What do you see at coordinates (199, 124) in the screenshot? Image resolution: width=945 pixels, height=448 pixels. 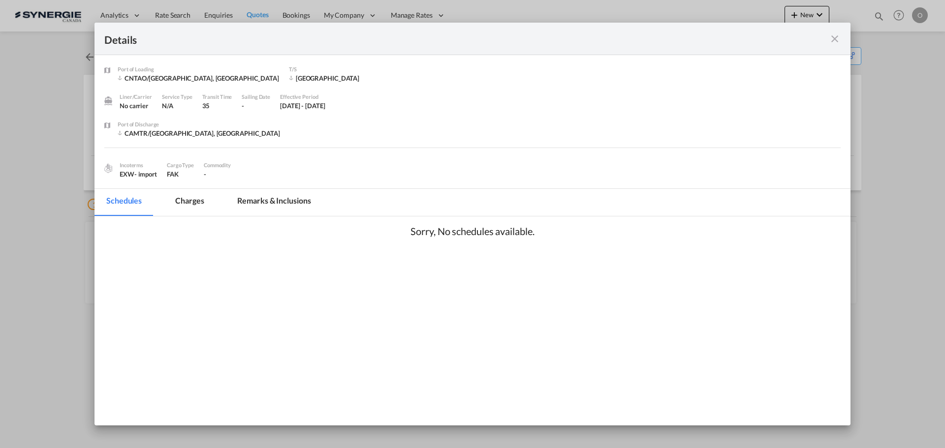 I see `div: Port of Discharge` at bounding box center [199, 124].